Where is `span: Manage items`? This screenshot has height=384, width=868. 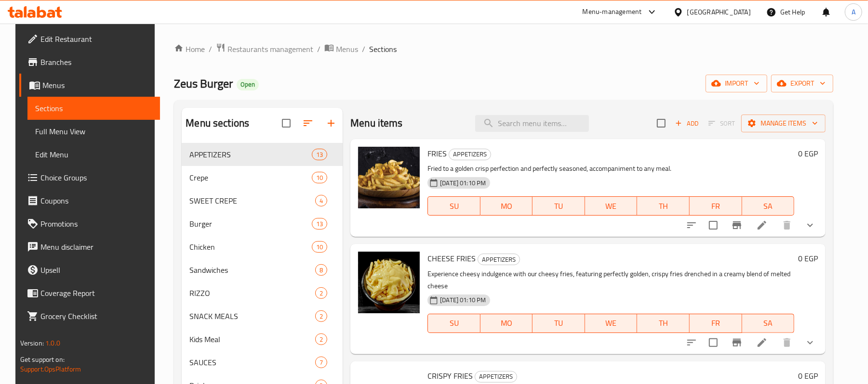
span: Manage items is located at coordinates (783, 123).